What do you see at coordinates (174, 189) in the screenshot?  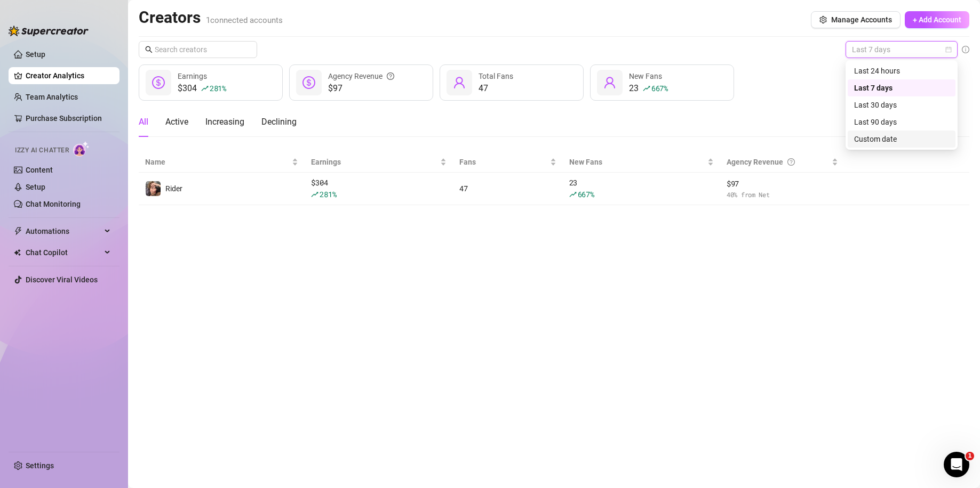 I see `span: Rider` at bounding box center [174, 189].